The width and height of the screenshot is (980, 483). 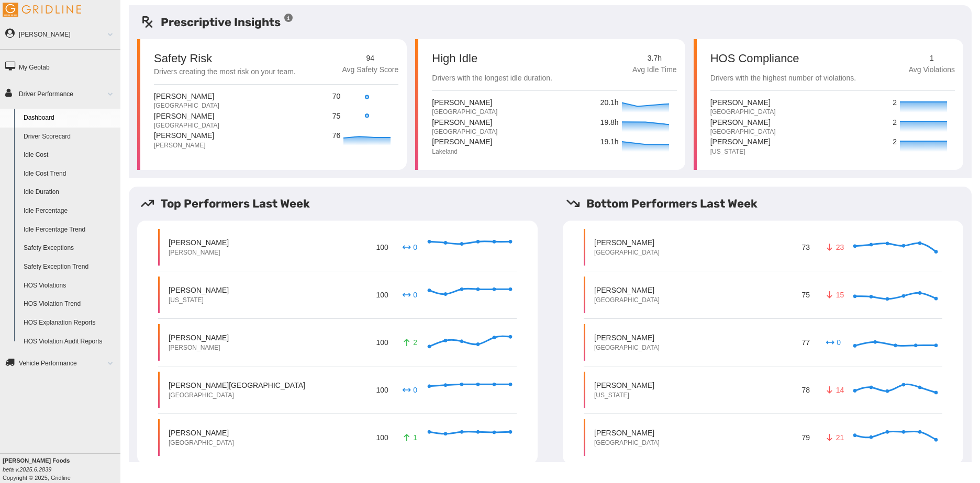 I want to click on p: 78, so click(x=805, y=389).